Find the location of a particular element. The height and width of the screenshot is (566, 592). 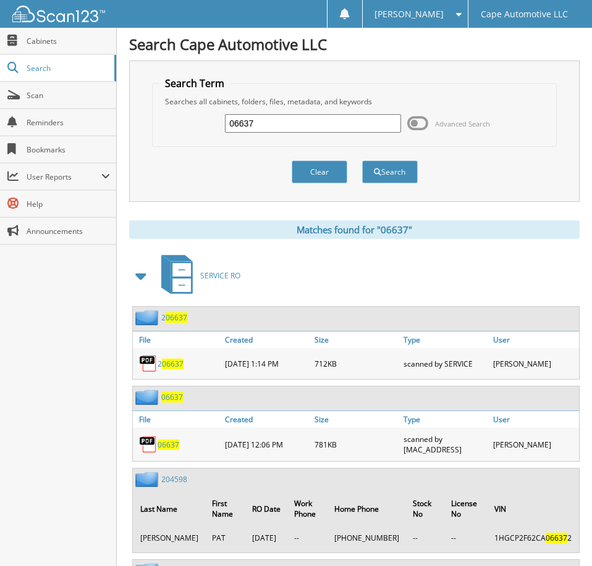

button: Search is located at coordinates (390, 172).